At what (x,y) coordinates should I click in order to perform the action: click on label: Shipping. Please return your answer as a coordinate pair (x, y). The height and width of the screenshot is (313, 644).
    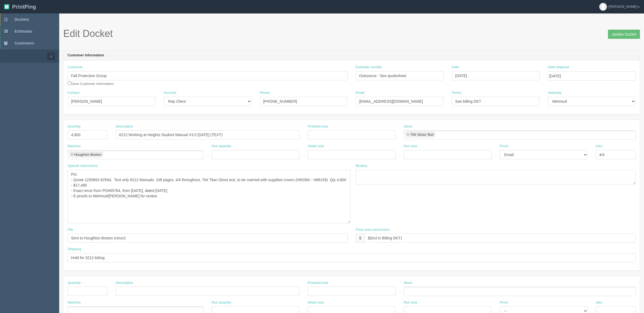
    Looking at the image, I should click on (74, 249).